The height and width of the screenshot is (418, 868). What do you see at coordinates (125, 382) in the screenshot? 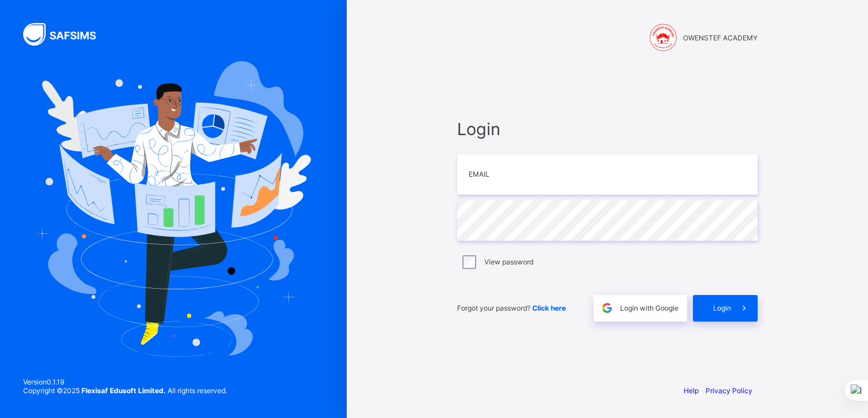
I see `span: Version 0.1.19` at bounding box center [125, 382].